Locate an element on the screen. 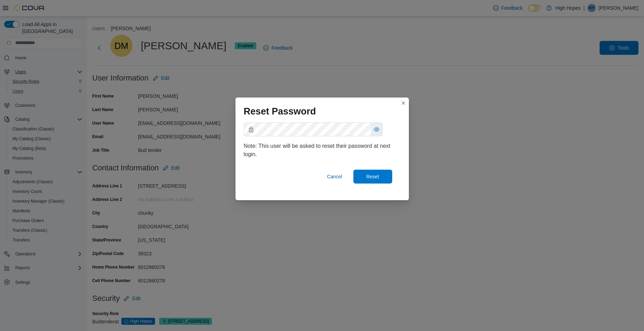  span: Reset is located at coordinates (372, 176).